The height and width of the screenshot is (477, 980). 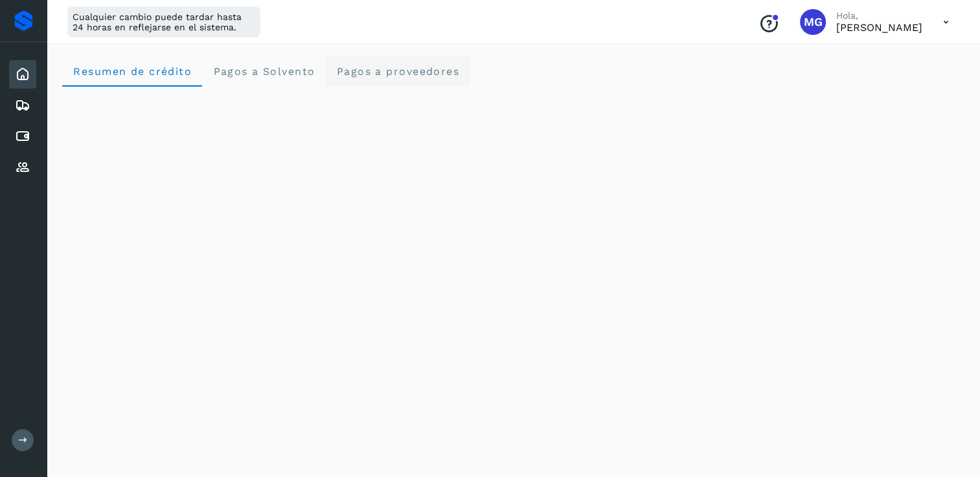 What do you see at coordinates (397, 71) in the screenshot?
I see `span: Pagos a proveedores` at bounding box center [397, 71].